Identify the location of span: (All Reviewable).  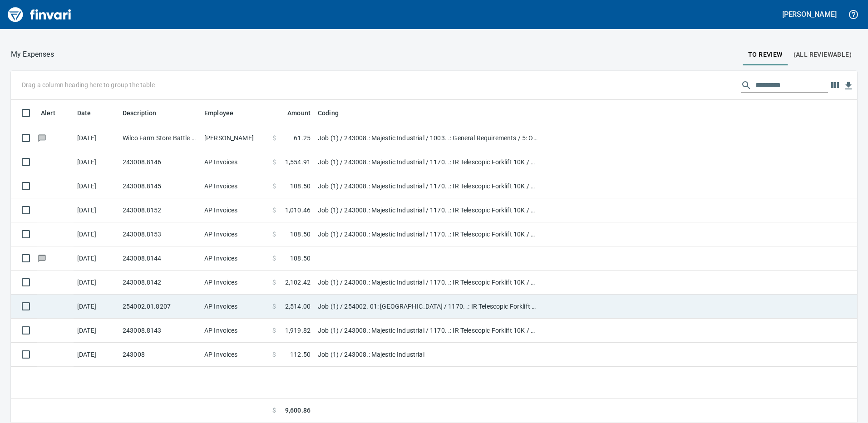
(822, 55).